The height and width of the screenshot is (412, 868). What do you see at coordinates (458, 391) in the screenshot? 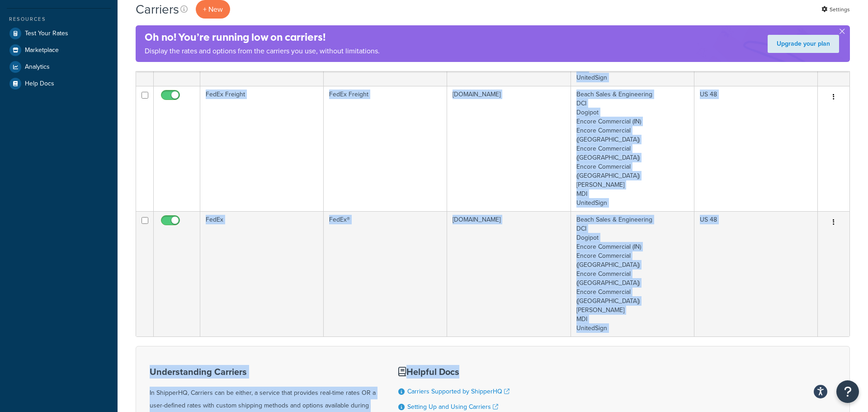
I see `a: Carriers Supported by ShipperHQ` at bounding box center [458, 391].